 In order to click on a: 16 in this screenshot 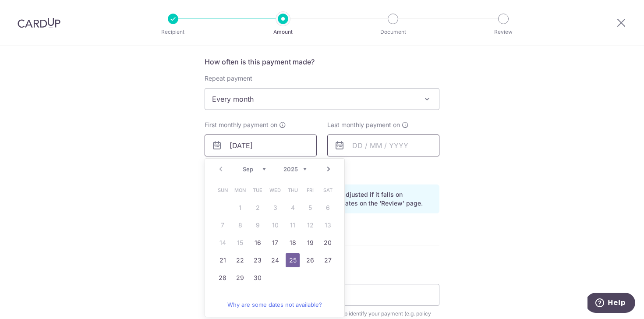, I will do `click(258, 242)`.